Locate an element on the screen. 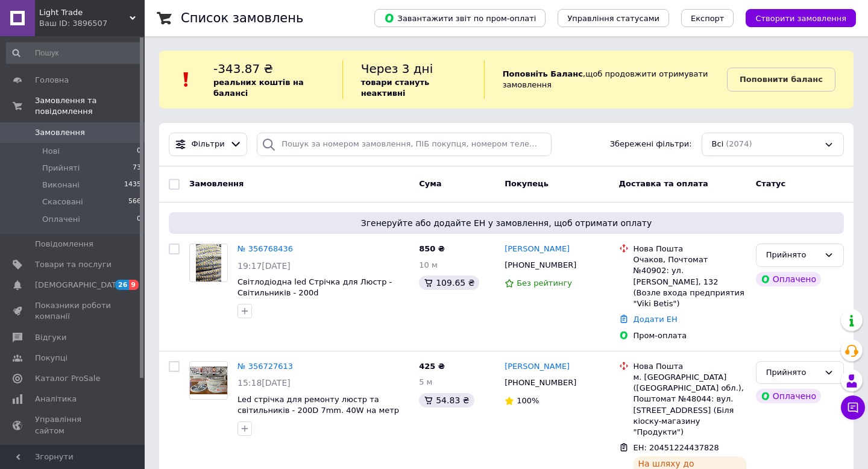 The width and height of the screenshot is (868, 469). div: Ваш ID: 3896507 is located at coordinates (91, 23).